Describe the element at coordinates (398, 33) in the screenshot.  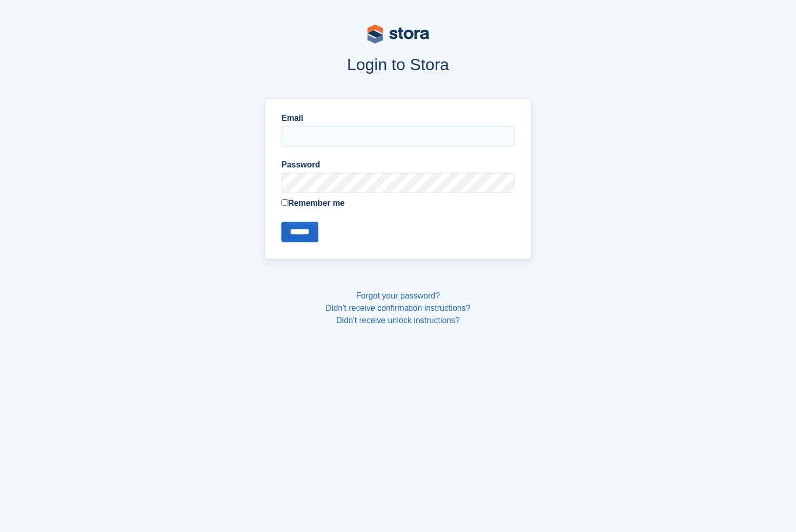
I see `img: stora-logo-53a41332b3708ae10de48c4981b4e9114cc0af31d8433b30ea865607fb682f29.svg` at that location.